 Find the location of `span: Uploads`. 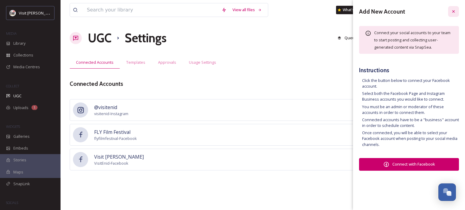

span: Uploads is located at coordinates (21, 108).